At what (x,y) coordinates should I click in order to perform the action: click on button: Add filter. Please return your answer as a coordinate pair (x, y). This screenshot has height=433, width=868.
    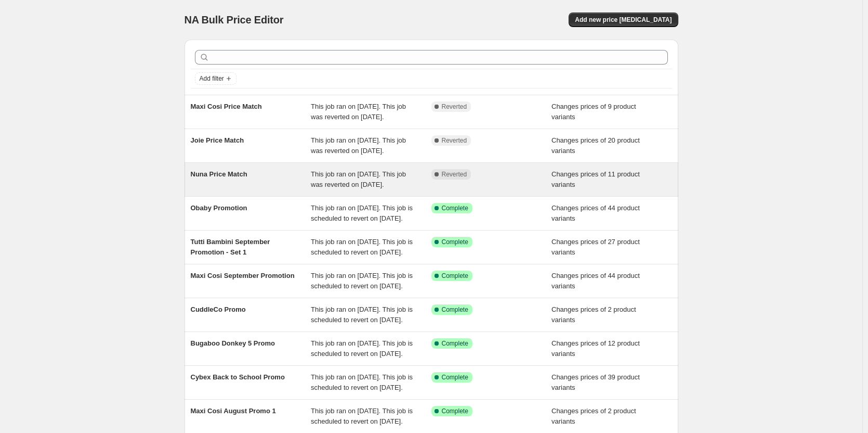
    Looking at the image, I should click on (216, 79).